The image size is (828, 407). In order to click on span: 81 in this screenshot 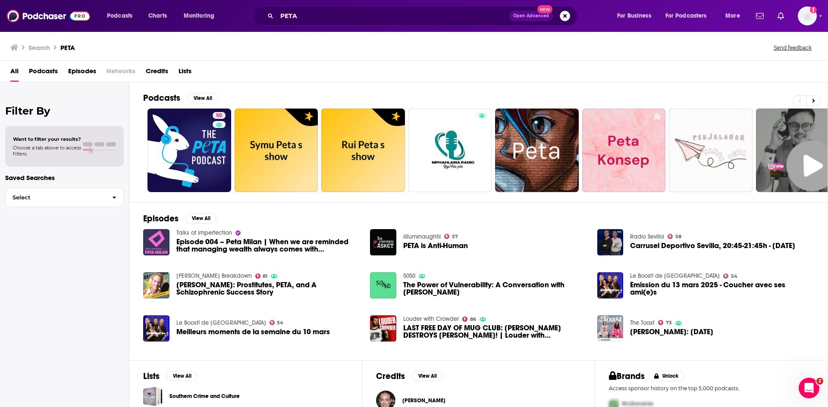, I will do `click(265, 276)`.